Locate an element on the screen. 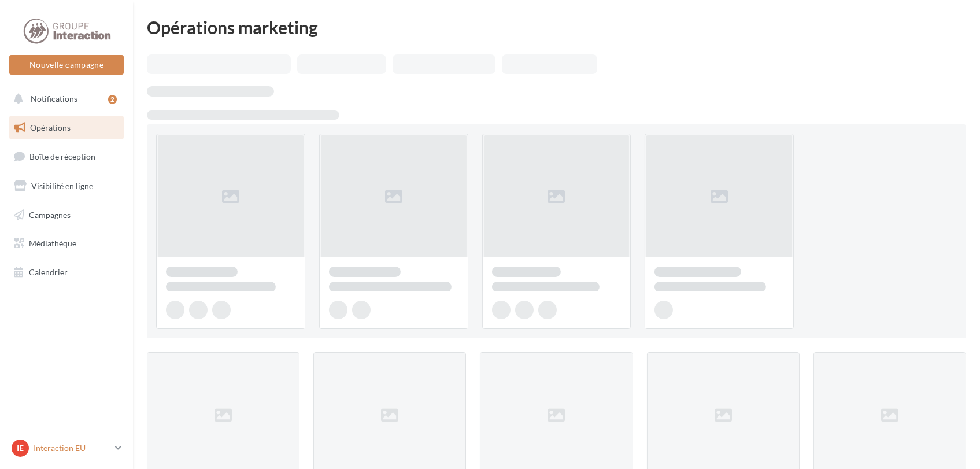 This screenshot has width=980, height=469. span: Calendrier is located at coordinates (48, 272).